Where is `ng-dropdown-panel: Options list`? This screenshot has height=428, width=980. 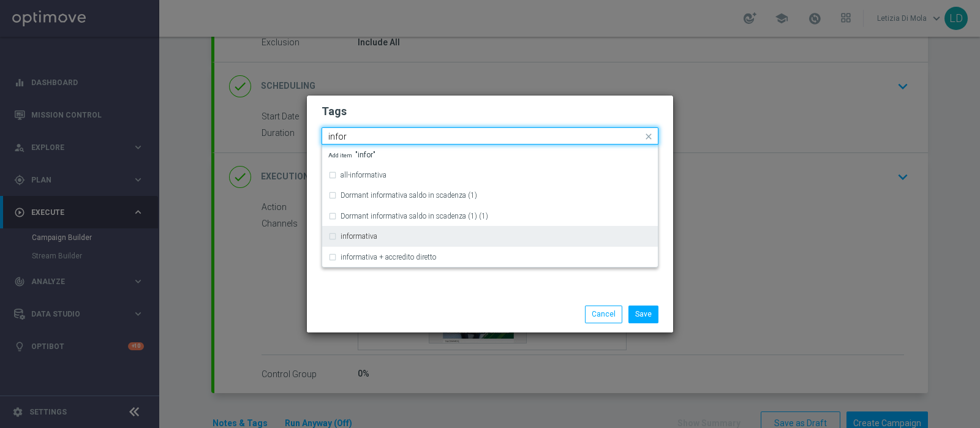
ng-dropdown-panel: Options list is located at coordinates (490, 206).